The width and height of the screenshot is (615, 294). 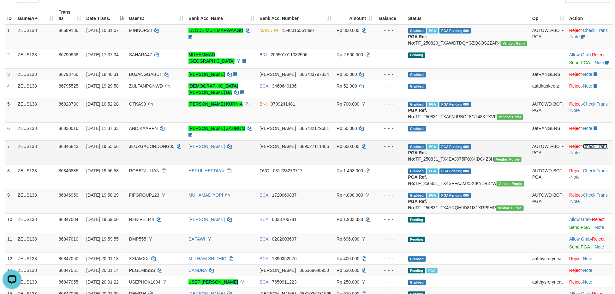 What do you see at coordinates (10, 243) in the screenshot?
I see `td: 11` at bounding box center [10, 243].